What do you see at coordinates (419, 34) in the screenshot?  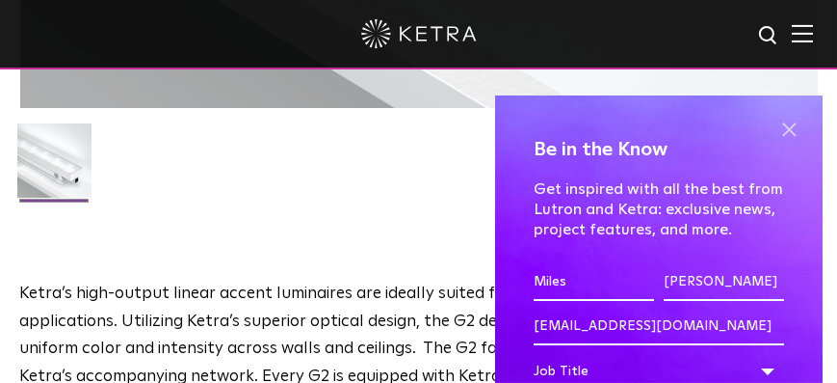 I see `img: ketra-logo-2019-white` at bounding box center [419, 34].